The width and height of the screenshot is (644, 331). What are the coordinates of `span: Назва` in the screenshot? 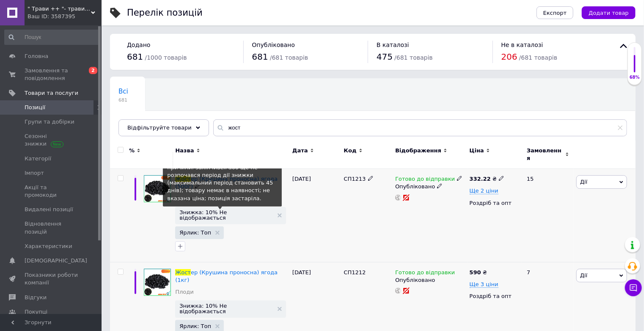 It's located at (185, 151).